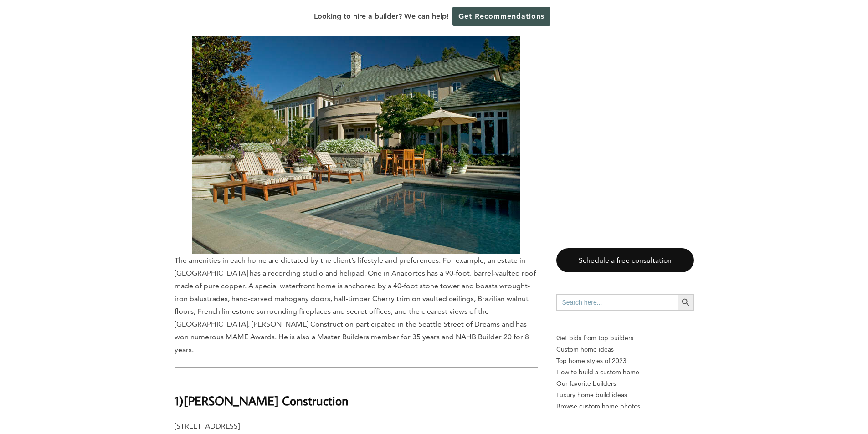 This screenshot has height=434, width=868. Describe the element at coordinates (625, 260) in the screenshot. I see `a: Schedule a free consultation` at that location.